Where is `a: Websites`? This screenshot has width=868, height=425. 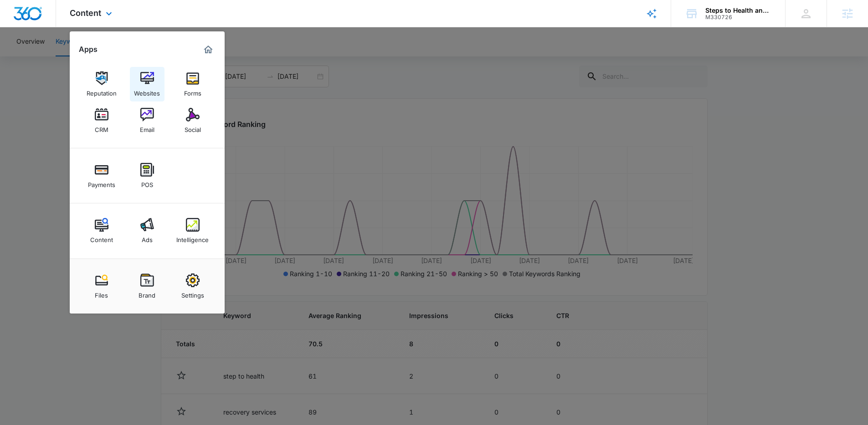 a: Websites is located at coordinates (147, 84).